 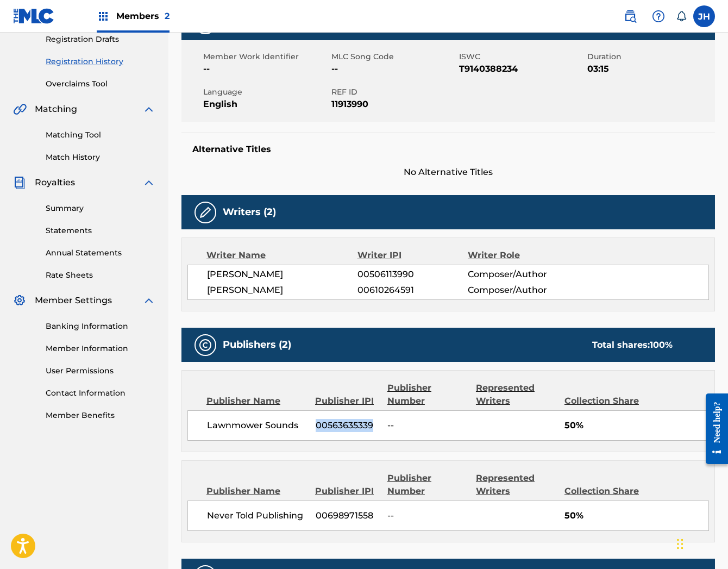 I want to click on span: 11913990, so click(x=394, y=104).